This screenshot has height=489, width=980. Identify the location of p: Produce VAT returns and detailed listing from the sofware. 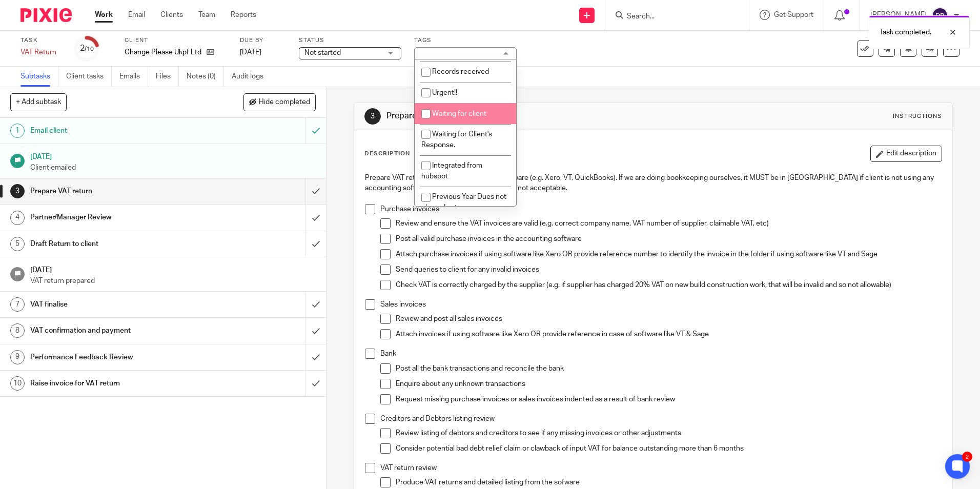
(668, 482).